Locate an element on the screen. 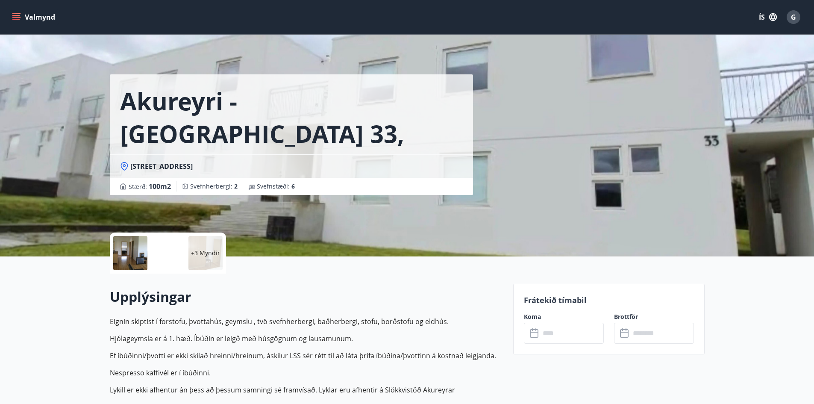 This screenshot has width=814, height=404. h2: Upplýsingar is located at coordinates (306, 297).